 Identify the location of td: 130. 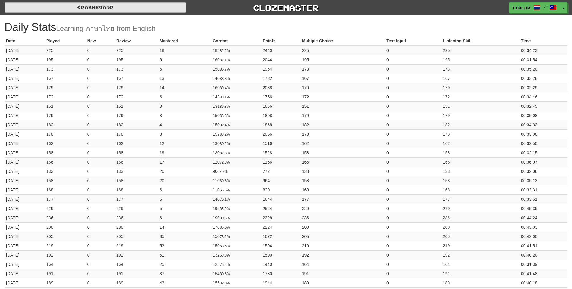
(236, 143).